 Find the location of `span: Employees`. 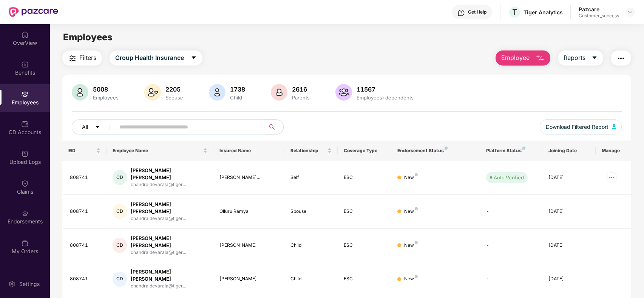

span: Employees is located at coordinates (88, 37).